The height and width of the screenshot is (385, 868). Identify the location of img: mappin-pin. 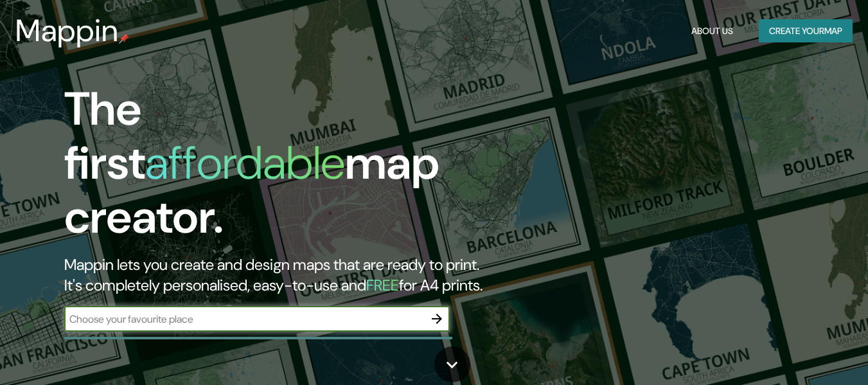
(124, 39).